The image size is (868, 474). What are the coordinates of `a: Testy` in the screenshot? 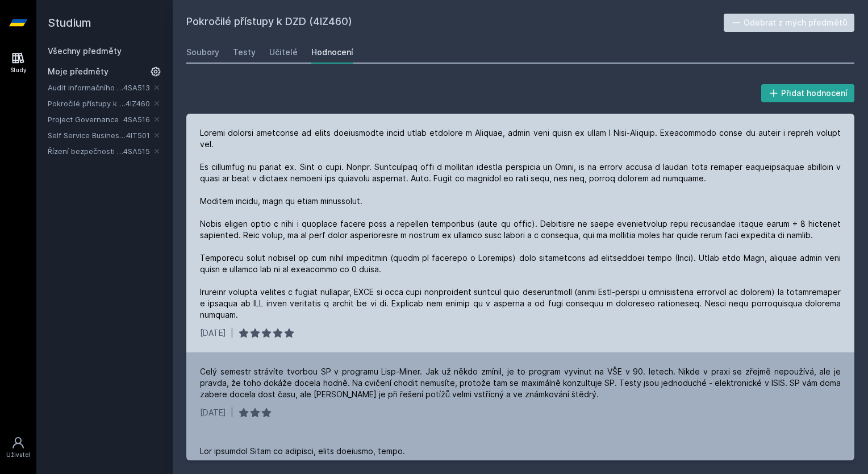 It's located at (244, 53).